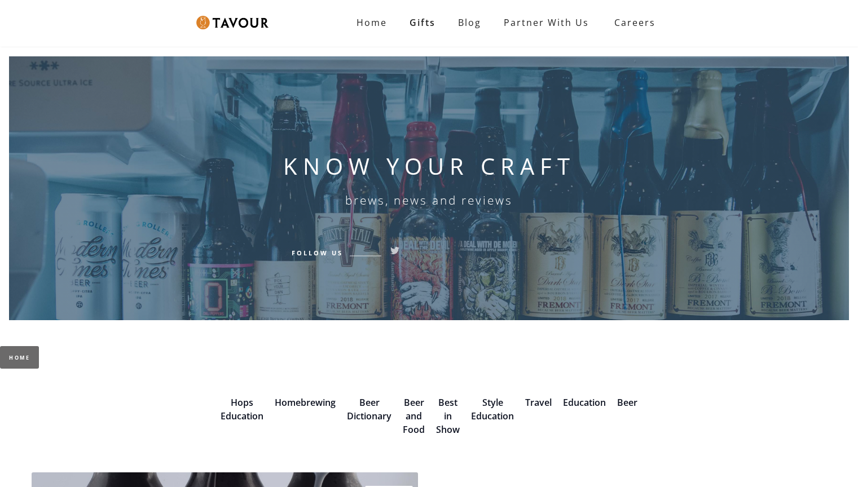 Image resolution: width=858 pixels, height=487 pixels. Describe the element at coordinates (429, 200) in the screenshot. I see `h6: brews, news and reviews` at that location.